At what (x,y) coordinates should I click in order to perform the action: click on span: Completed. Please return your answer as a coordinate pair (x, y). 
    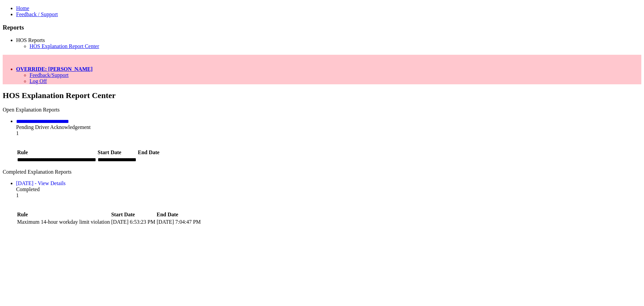
    Looking at the image, I should click on (28, 189).